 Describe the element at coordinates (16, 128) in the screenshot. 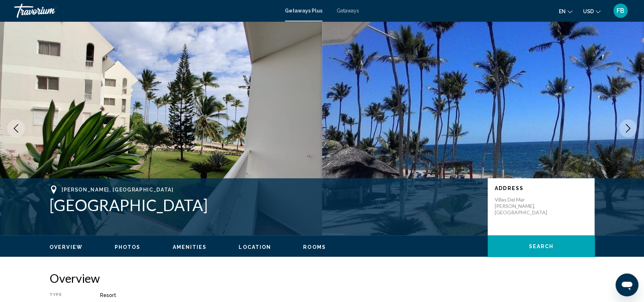

I see `button: Previous image` at that location.